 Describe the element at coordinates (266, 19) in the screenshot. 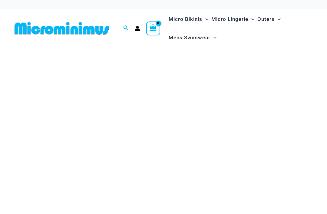

I see `span: Outers` at that location.